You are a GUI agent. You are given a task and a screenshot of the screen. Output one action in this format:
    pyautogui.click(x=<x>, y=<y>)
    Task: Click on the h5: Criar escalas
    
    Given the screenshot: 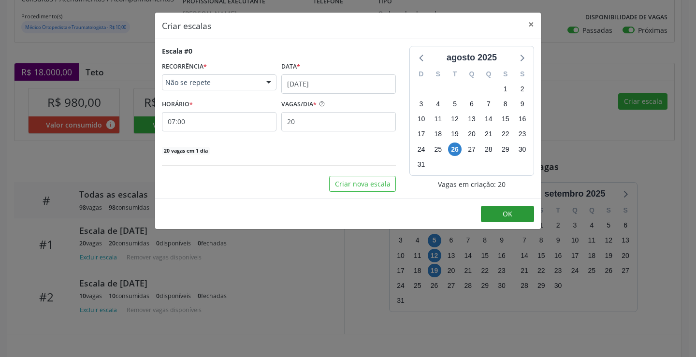 What is the action you would take?
    pyautogui.click(x=187, y=26)
    